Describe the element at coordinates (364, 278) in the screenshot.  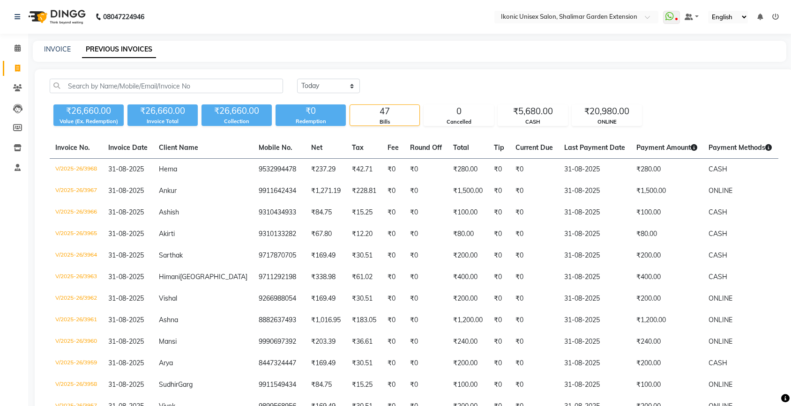
I see `td: ₹61.02` at that location.